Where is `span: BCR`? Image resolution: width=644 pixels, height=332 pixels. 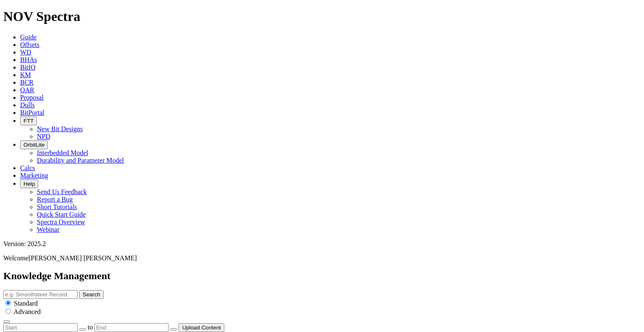
span: BCR is located at coordinates (27, 82).